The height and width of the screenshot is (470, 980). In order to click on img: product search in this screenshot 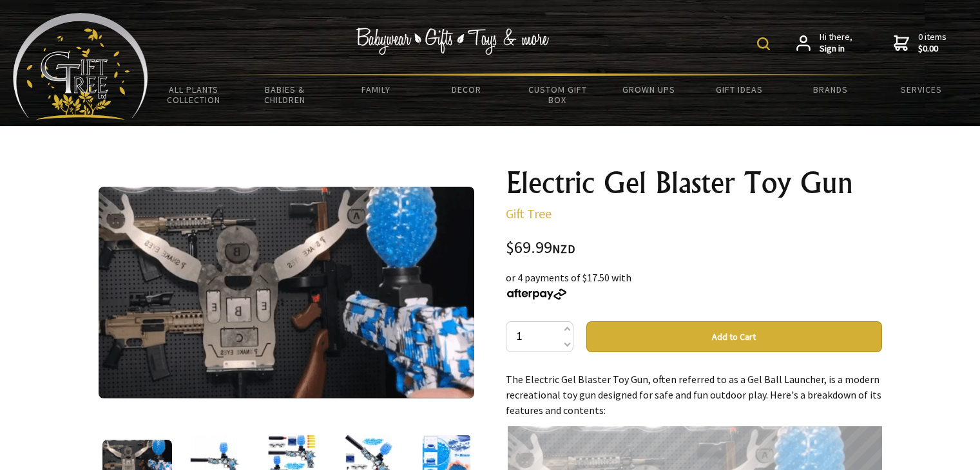, I will do `click(763, 44)`.